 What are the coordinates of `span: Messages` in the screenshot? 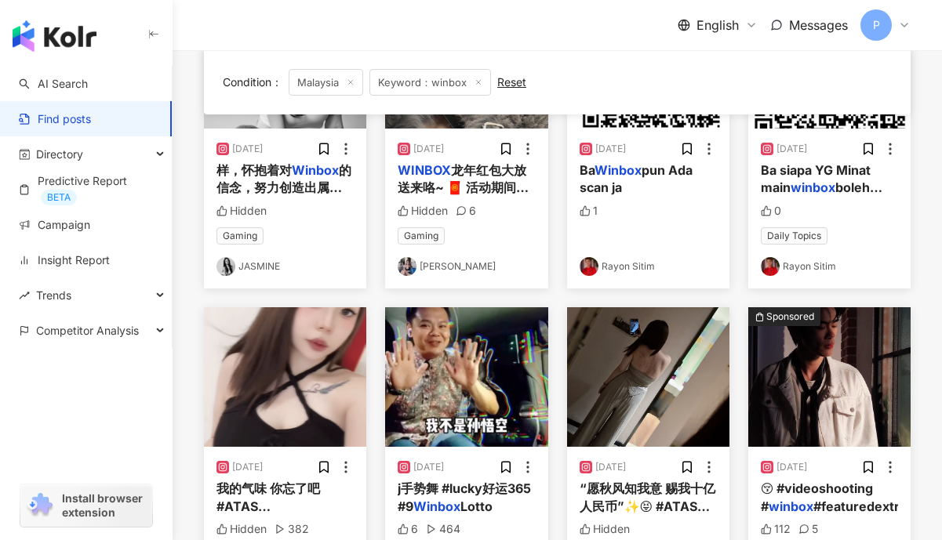 It's located at (818, 25).